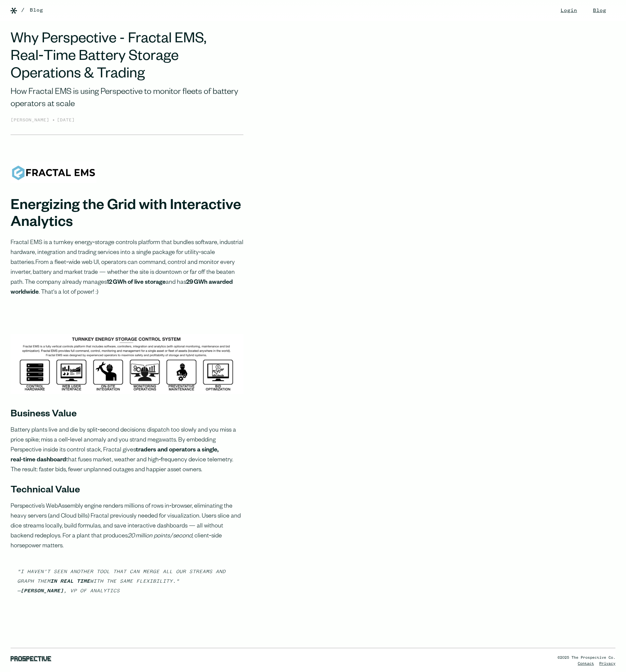  I want to click on strong: Energizing the Grid with Interactive Analytics, so click(126, 215).